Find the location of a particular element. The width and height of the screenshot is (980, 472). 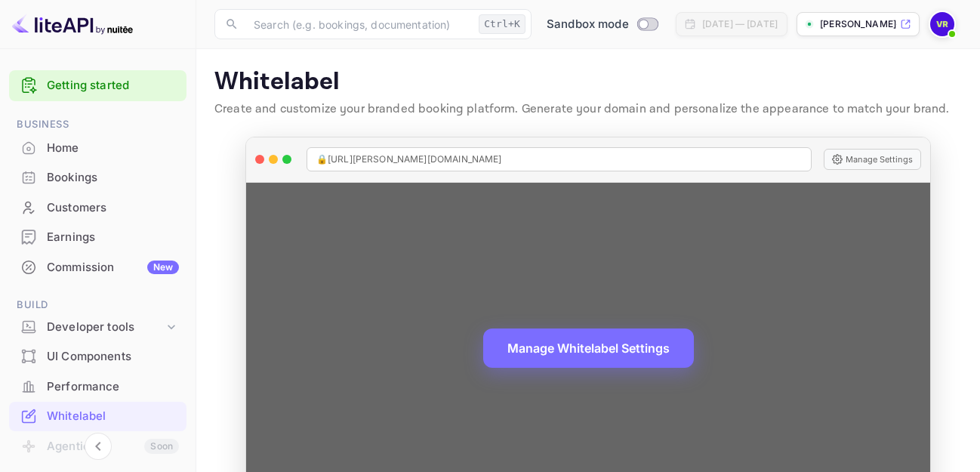

a: CommissionNew is located at coordinates (97, 267).